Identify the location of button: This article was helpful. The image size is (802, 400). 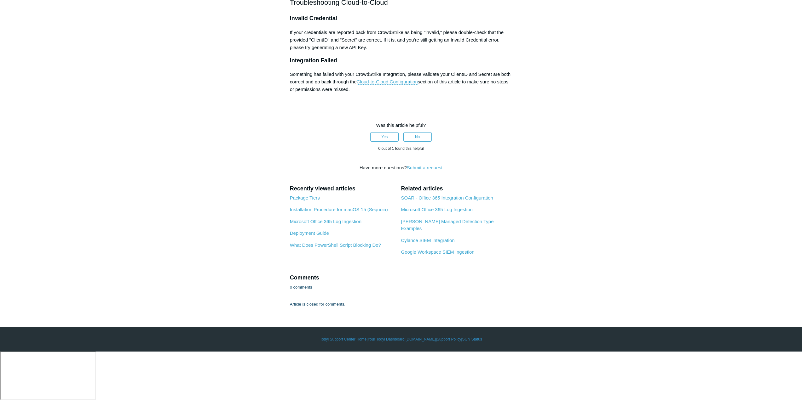
(384, 137).